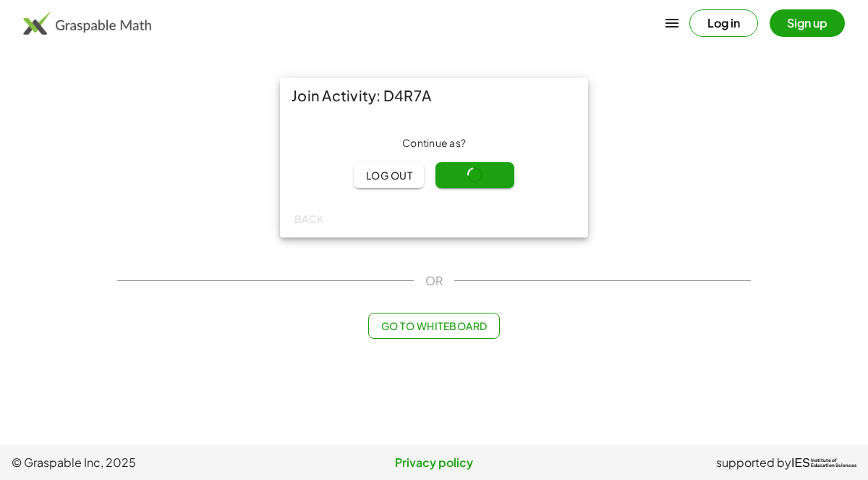 This screenshot has width=868, height=480. What do you see at coordinates (833, 463) in the screenshot?
I see `span: Institute of Education Sciences` at bounding box center [833, 463].